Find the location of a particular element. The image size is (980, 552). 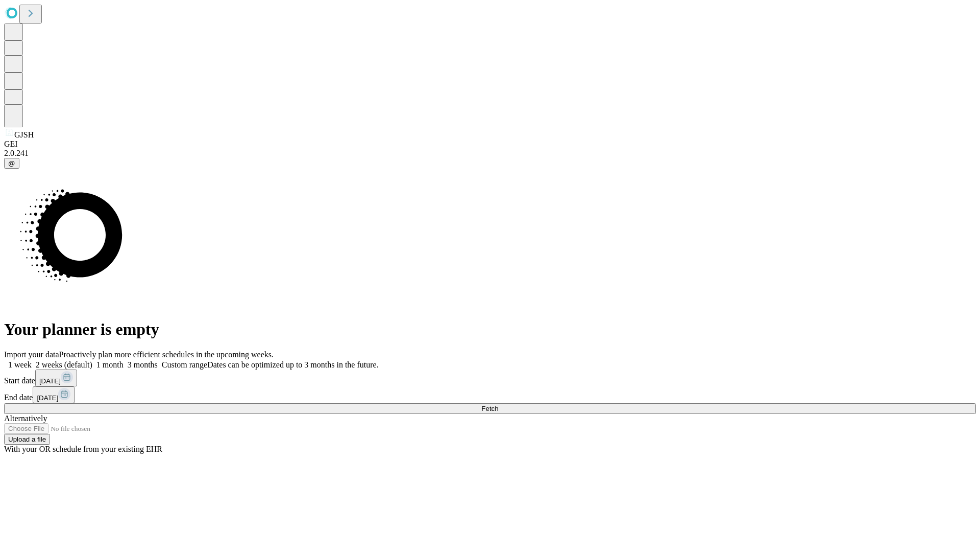

span: With your OR schedule from your existing EHR is located at coordinates (83, 449).